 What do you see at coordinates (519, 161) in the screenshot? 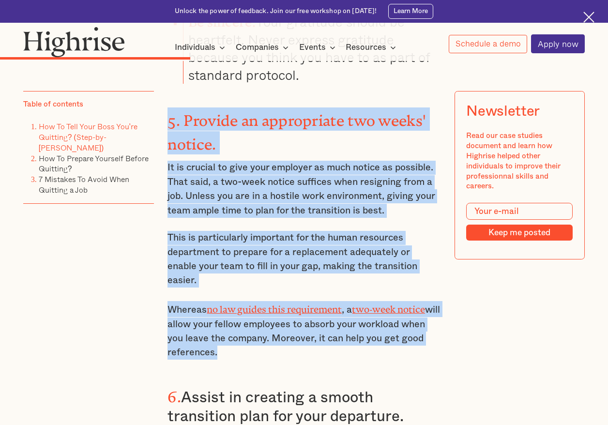
I see `div: Read our case studies document and learn how Highrise helped other individuals to improve their p...` at bounding box center [519, 161].